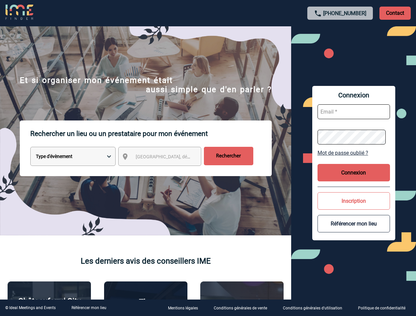  Describe the element at coordinates (395, 13) in the screenshot. I see `p: Contact` at that location.